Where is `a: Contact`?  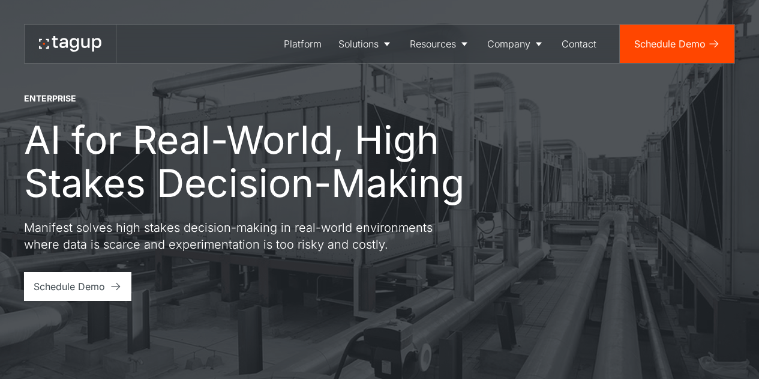
a: Contact is located at coordinates (579, 44).